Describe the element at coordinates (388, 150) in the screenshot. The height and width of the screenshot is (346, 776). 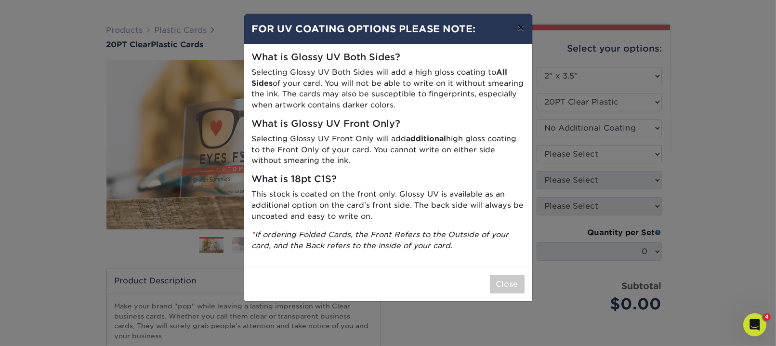
I see `p: Selecting Glossy UV Front Only will add high gloss coating to the Front Only of your card. You ca...` at that location.